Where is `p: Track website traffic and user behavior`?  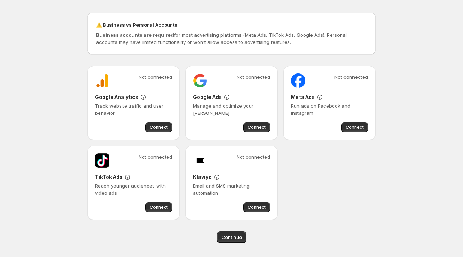
p: Track website traffic and user behavior is located at coordinates (134, 109).